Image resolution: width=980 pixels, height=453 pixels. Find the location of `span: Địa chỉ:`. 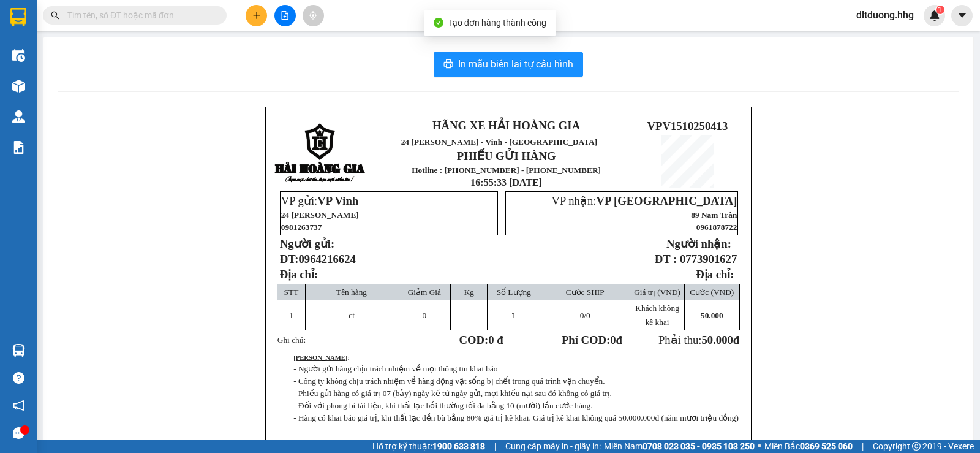

span: Địa chỉ: is located at coordinates (299, 274).